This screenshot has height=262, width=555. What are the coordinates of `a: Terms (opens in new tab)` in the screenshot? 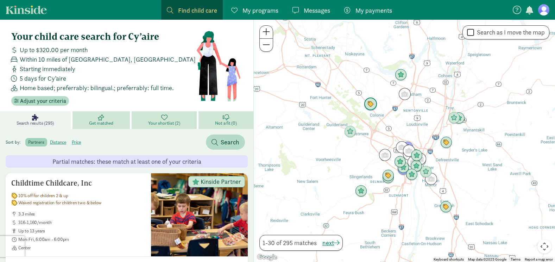 It's located at (516, 259).